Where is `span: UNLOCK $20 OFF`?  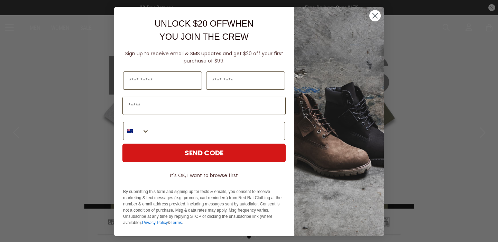
span: UNLOCK $20 OFF is located at coordinates (191, 23).